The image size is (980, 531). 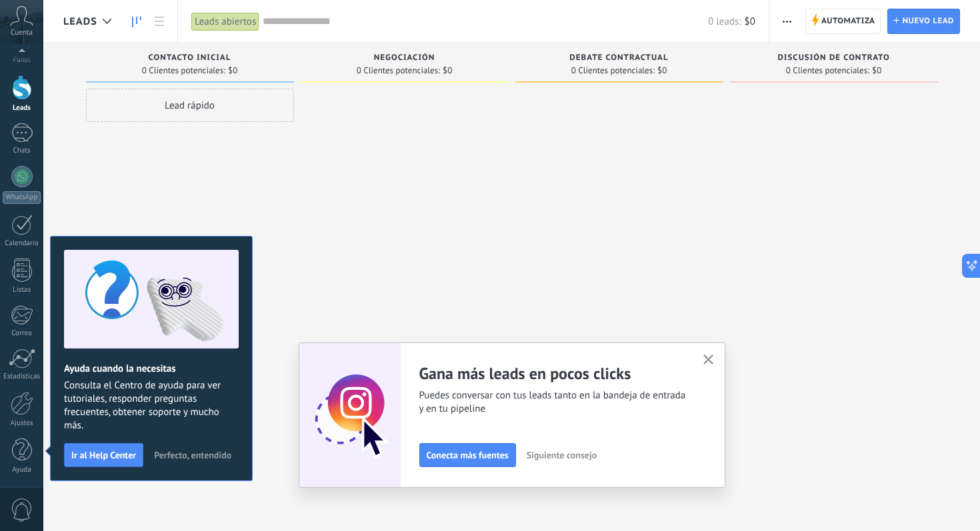 What do you see at coordinates (928, 21) in the screenshot?
I see `span: Nuevo lead` at bounding box center [928, 21].